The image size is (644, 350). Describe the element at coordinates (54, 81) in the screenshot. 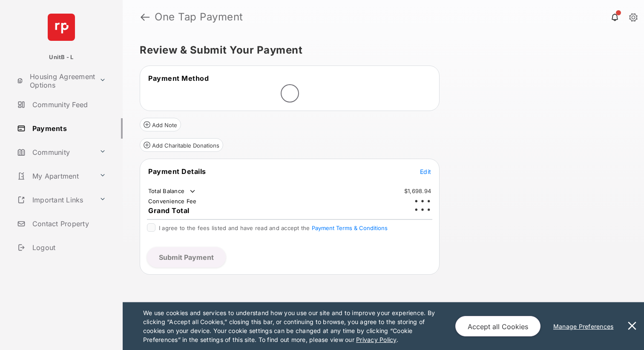

I see `a: Housing Agreement Options` at that location.